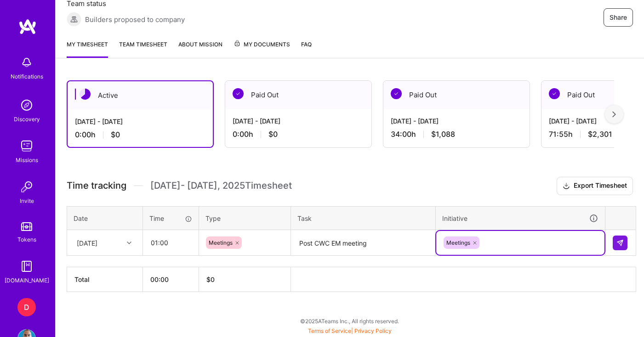 The height and width of the screenshot is (337, 644). I want to click on img: tokens, so click(27, 227).